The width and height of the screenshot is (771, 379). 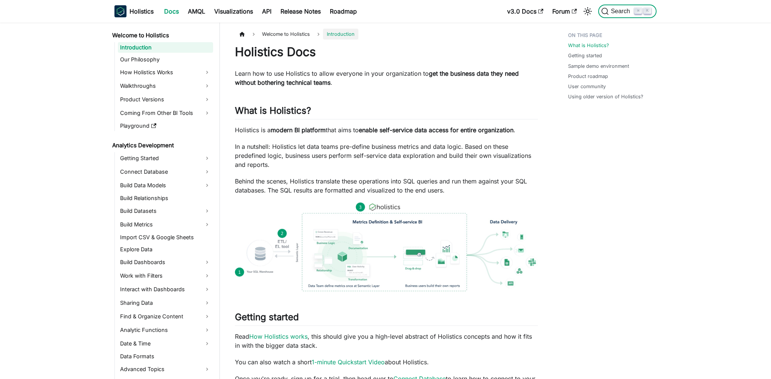 What do you see at coordinates (165, 249) in the screenshot?
I see `a: Explore Data` at bounding box center [165, 249].